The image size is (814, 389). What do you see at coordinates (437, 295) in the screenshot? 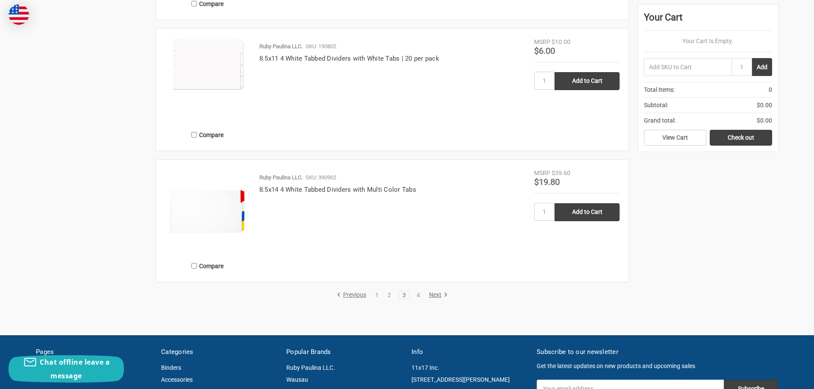
I see `a: Next` at bounding box center [437, 295].